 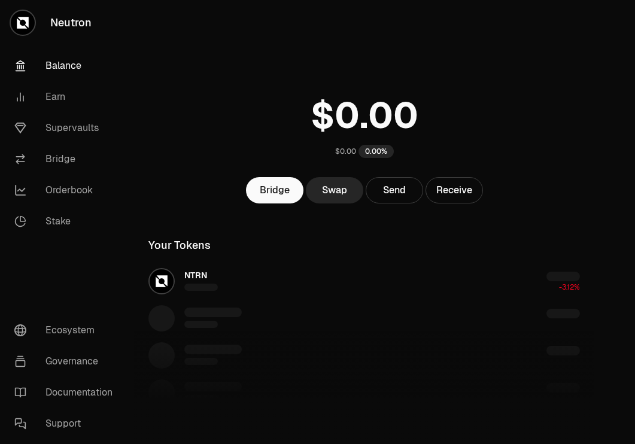 I want to click on button: Receive, so click(x=454, y=190).